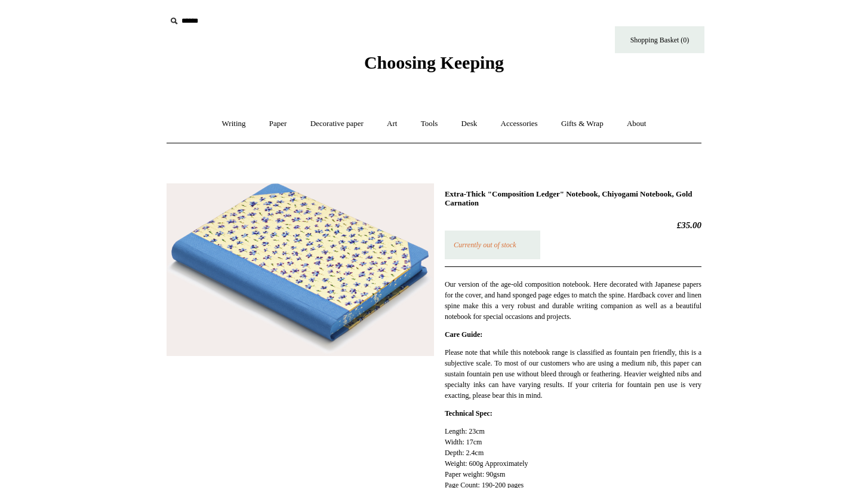  Describe the element at coordinates (391, 124) in the screenshot. I see `a: Art` at that location.